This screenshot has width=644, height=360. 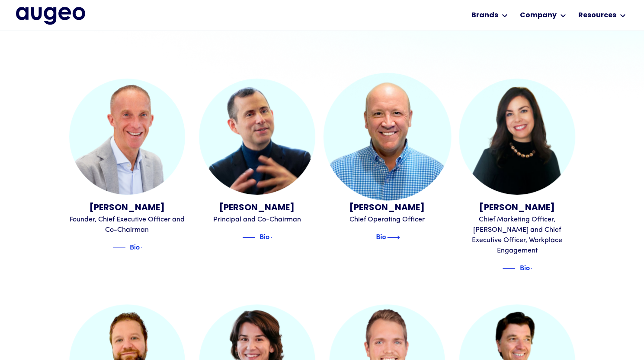 What do you see at coordinates (127, 137) in the screenshot?
I see `img: David Kristal` at bounding box center [127, 137].